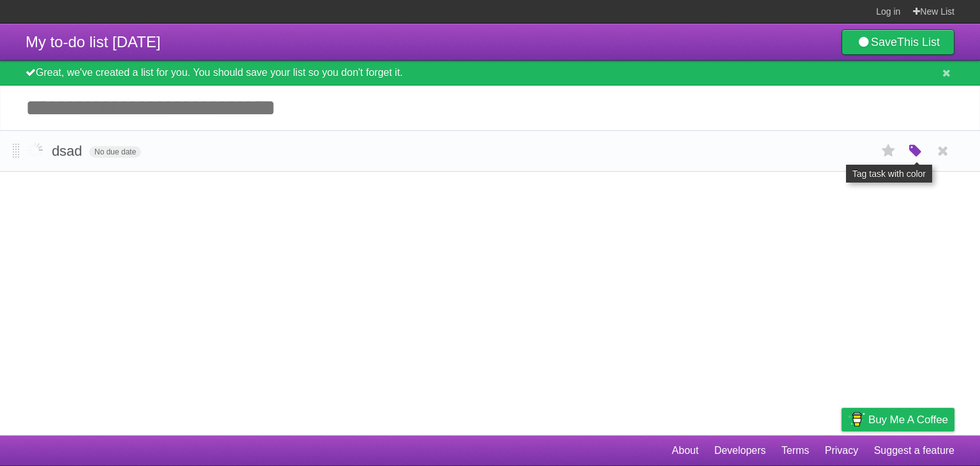  I want to click on a: Buy me a coffee, so click(898, 420).